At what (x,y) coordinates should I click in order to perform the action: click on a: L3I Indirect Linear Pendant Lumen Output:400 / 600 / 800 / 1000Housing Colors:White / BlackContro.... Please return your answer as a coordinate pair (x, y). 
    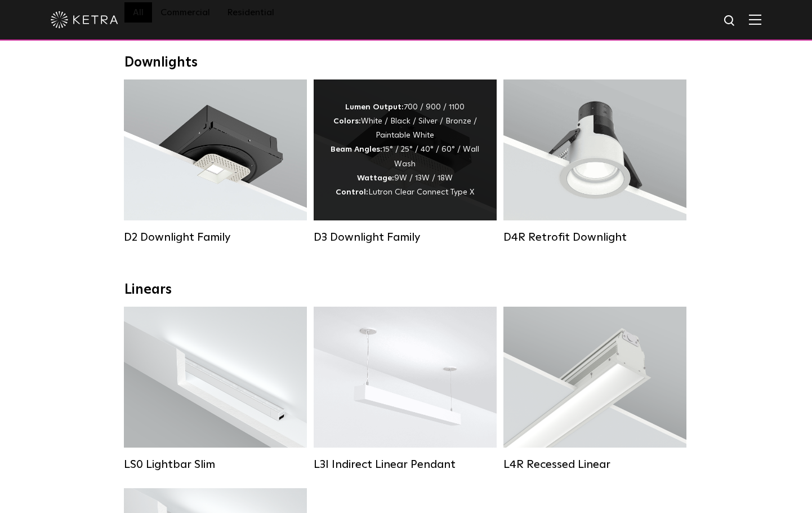
    Looking at the image, I should click on (405, 389).